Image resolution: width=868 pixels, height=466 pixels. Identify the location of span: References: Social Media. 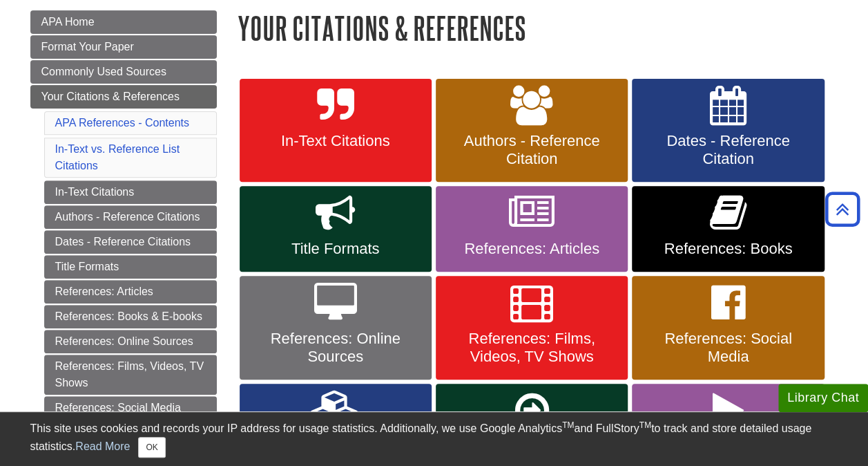
(728, 348).